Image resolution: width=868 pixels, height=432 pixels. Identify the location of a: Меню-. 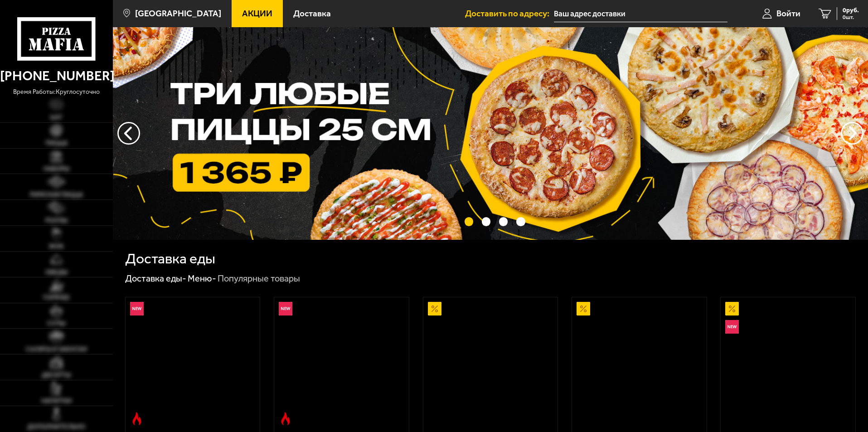
(202, 278).